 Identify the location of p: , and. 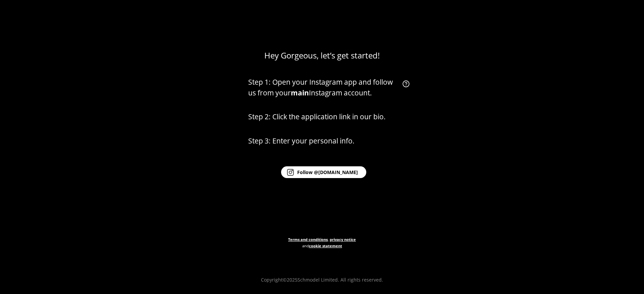
(322, 252).